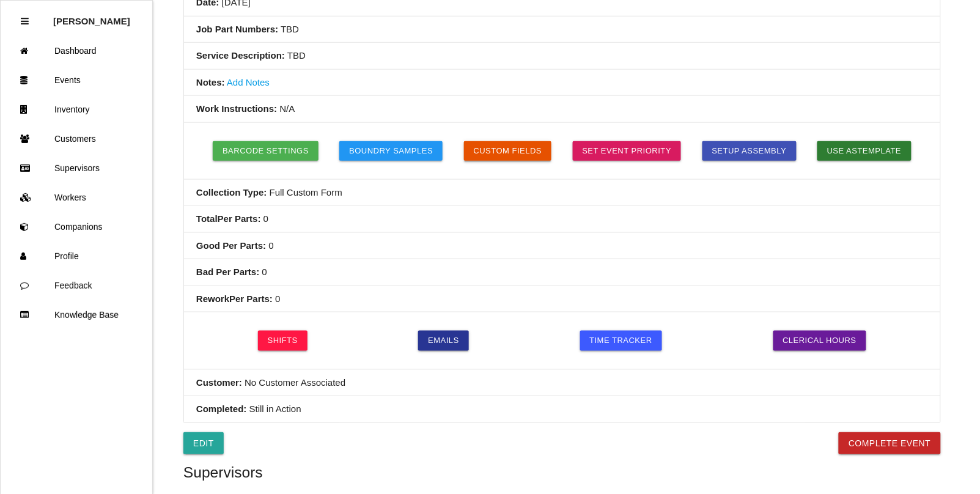  What do you see at coordinates (562, 409) in the screenshot?
I see `li: Still in Action` at bounding box center [562, 409].